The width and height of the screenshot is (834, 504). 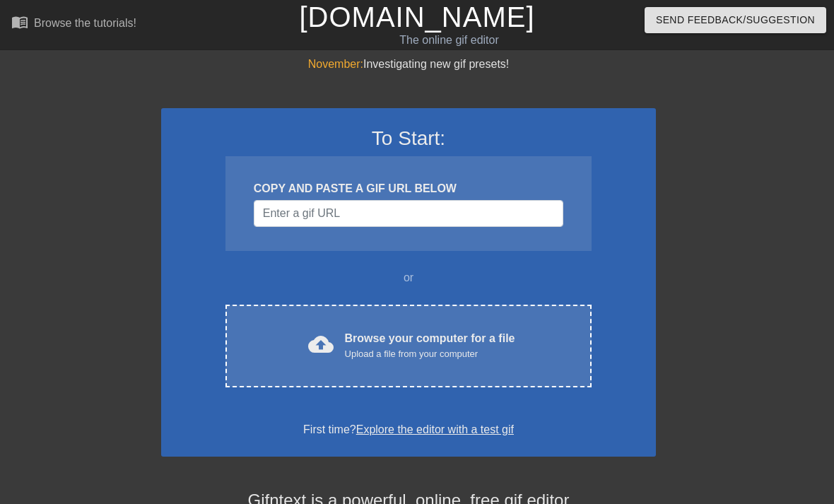 What do you see at coordinates (408, 138) in the screenshot?
I see `h3: To Start:` at bounding box center [408, 138].